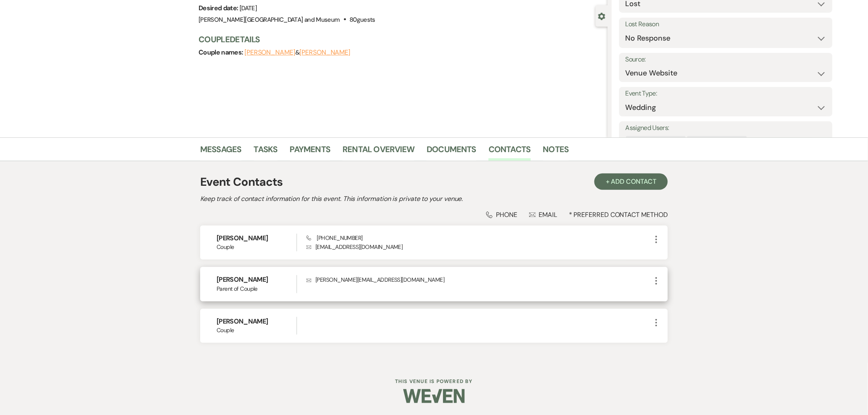  I want to click on label: Source:, so click(726, 60).